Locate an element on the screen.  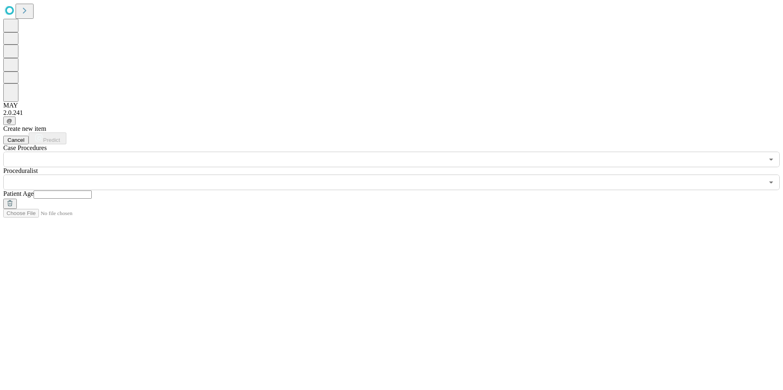
button: Cancel is located at coordinates (16, 140).